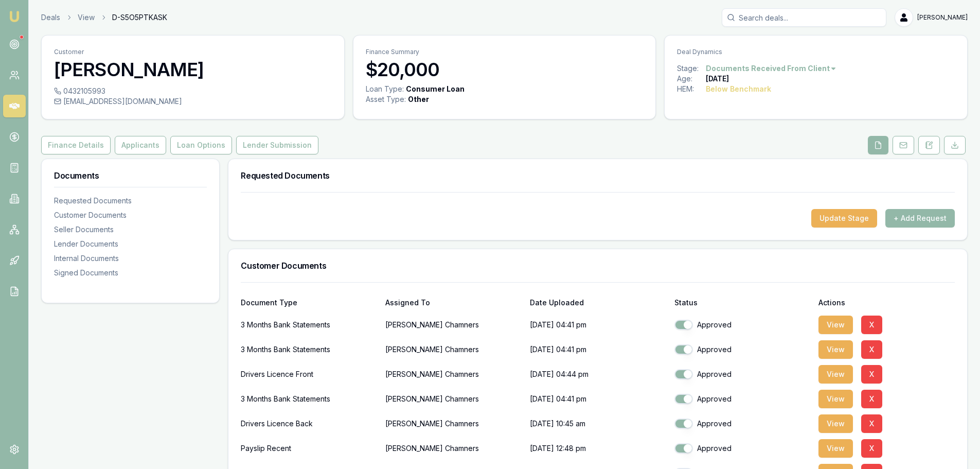  What do you see at coordinates (504, 70) in the screenshot?
I see `h3: $20,000` at bounding box center [504, 70].